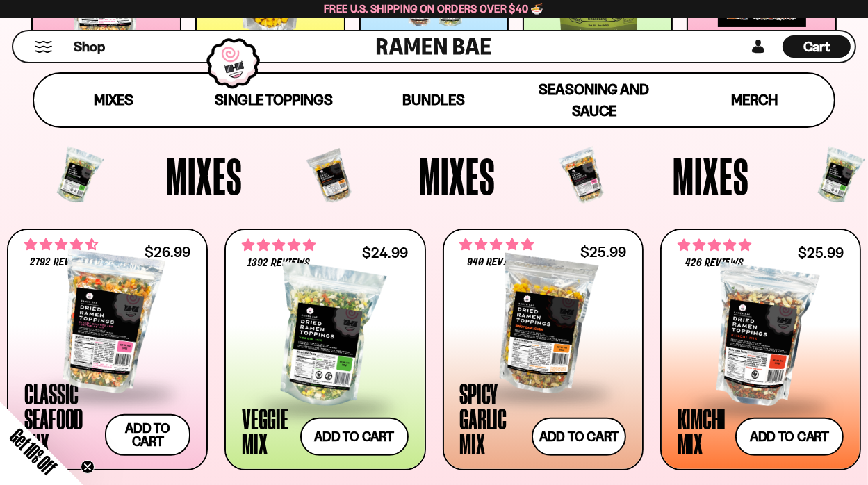 Image resolution: width=868 pixels, height=485 pixels. I want to click on span: Get 10% Off, so click(33, 451).